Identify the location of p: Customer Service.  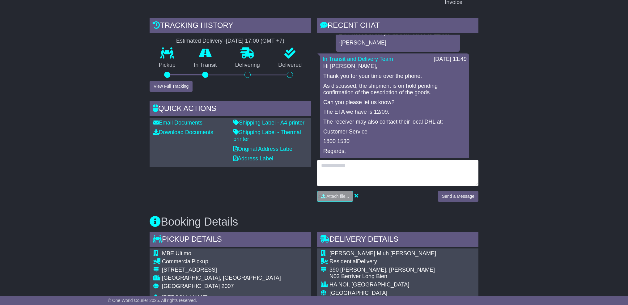
(395, 132).